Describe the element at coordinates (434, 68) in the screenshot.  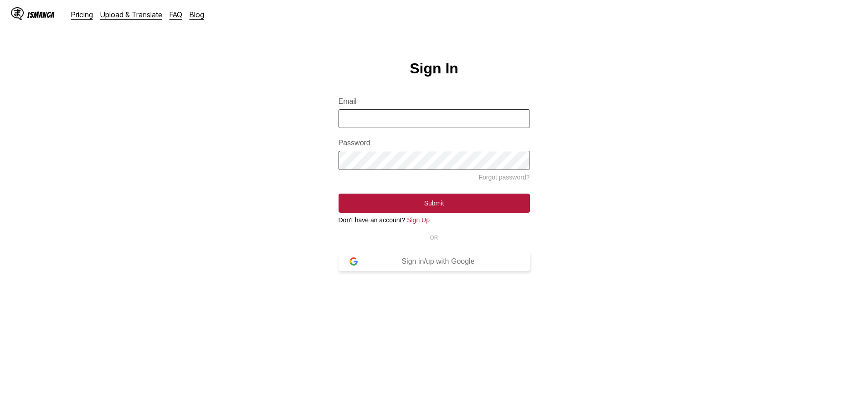
I see `h1: Sign In` at that location.